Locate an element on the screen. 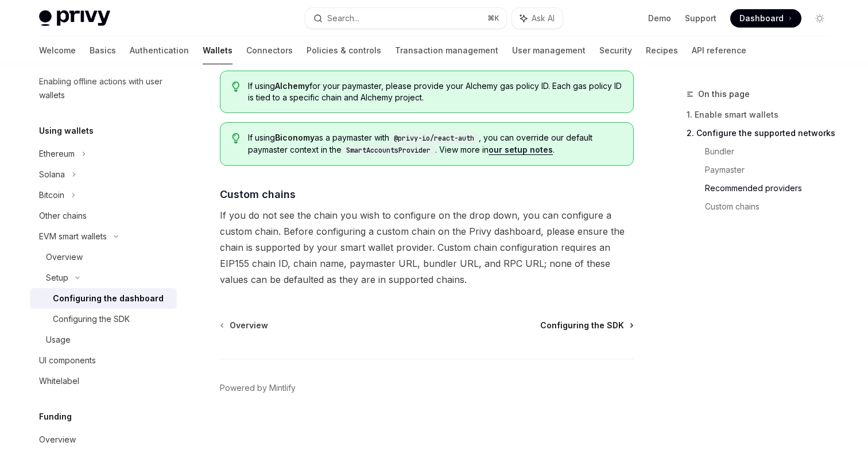 The image size is (868, 450). a: Configuring the dashboard is located at coordinates (103, 298).